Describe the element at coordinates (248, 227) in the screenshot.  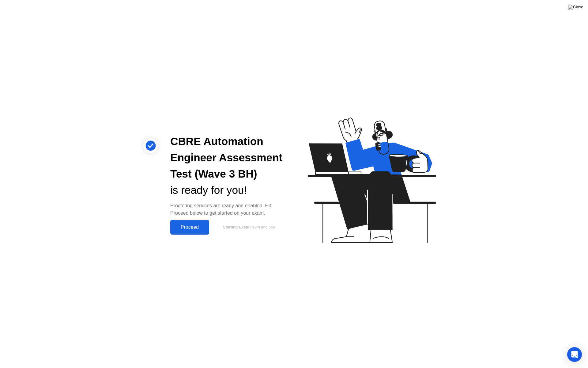
I see `button: Starting Exam in9m and 56s` at that location.